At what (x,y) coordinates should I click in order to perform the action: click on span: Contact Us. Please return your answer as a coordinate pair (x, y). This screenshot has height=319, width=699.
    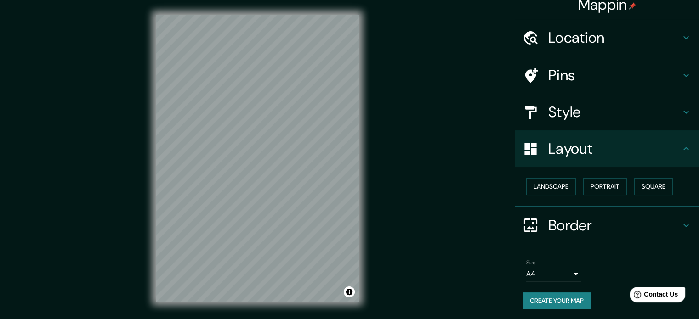
    Looking at the image, I should click on (44, 11).